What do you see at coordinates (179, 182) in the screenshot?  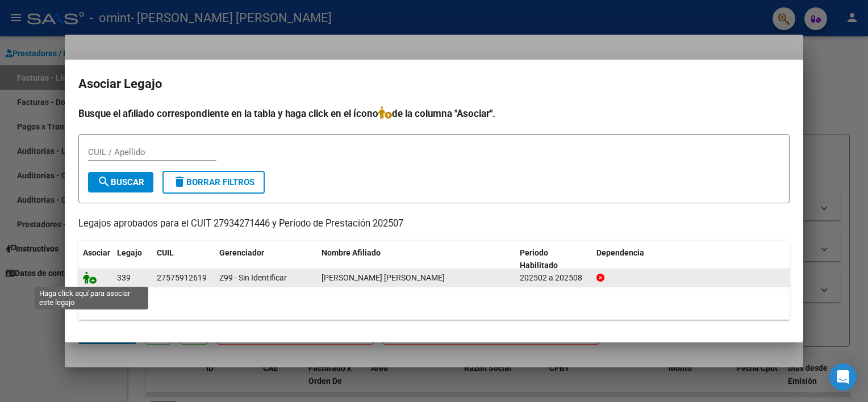 I see `mat-icon: delete` at bounding box center [179, 182].